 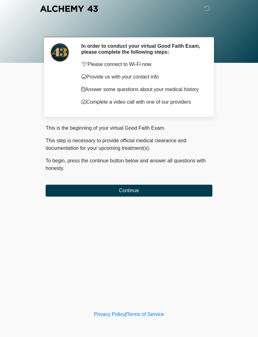 I want to click on img: Agent Avatar, so click(x=60, y=53).